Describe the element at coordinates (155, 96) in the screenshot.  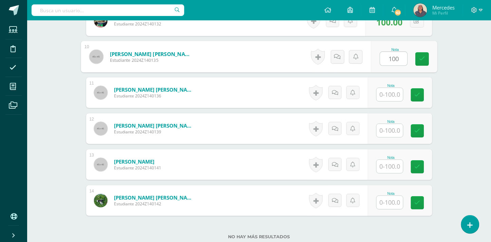
I see `span: Estudiante 2024Z140136` at that location.